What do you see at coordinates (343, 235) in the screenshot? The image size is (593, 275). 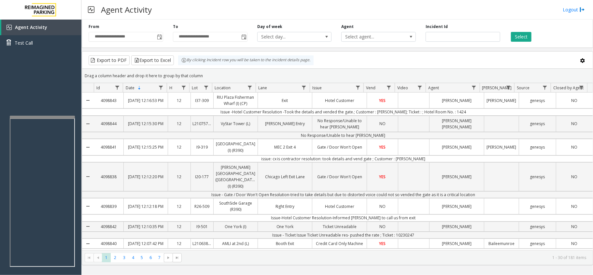 I see `td: Issue - Ticket Issue Ticket Unreadable res- pushed the rate ; Ticket : 10230247` at bounding box center [343, 235].